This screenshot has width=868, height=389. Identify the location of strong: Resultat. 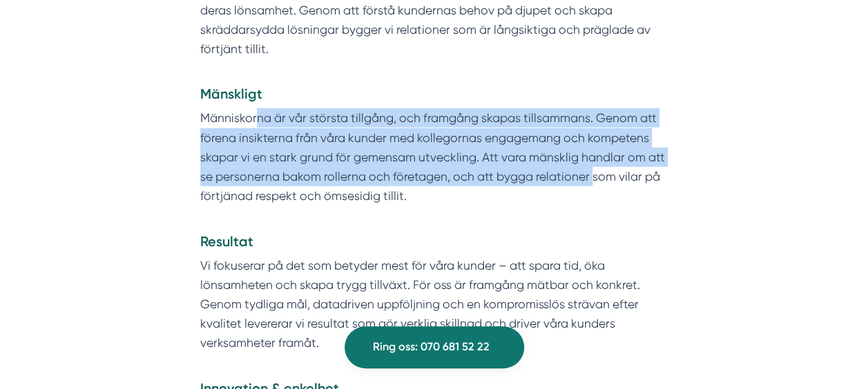
(226, 241).